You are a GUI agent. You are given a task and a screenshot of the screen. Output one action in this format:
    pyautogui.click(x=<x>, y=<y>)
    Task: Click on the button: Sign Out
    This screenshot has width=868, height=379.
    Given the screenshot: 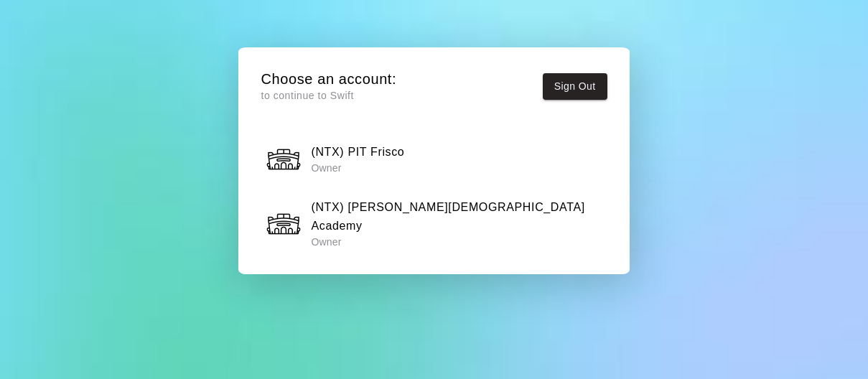 What is the action you would take?
    pyautogui.click(x=575, y=86)
    